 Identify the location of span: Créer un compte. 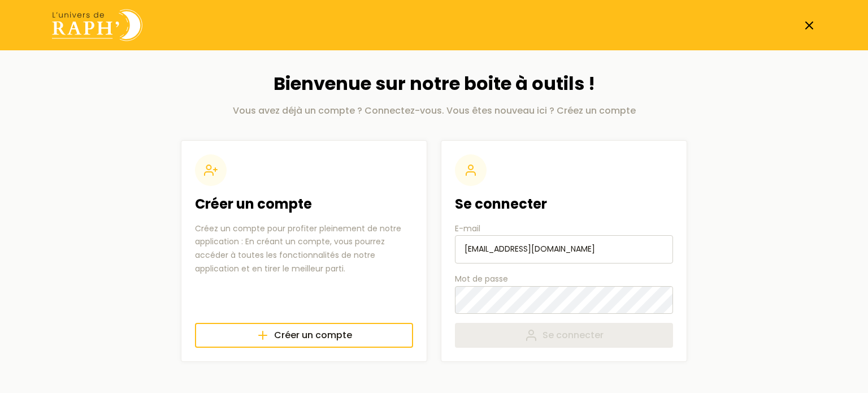
(313, 335).